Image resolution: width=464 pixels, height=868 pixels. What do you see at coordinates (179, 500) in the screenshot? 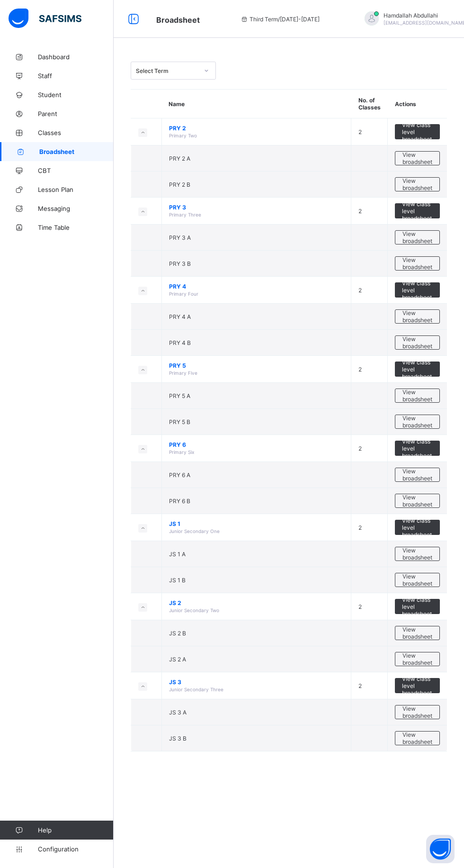
I see `span: PRY 6 B` at bounding box center [179, 500].